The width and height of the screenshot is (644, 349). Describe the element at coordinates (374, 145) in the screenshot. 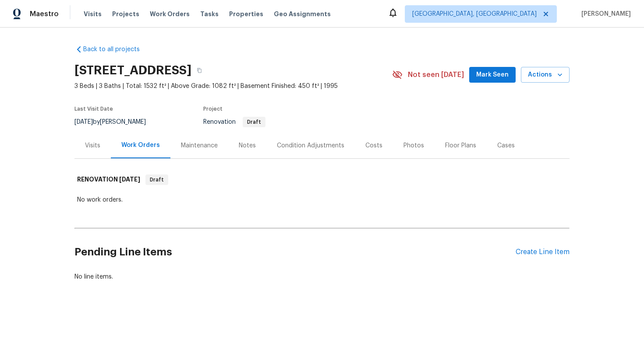

I see `div: Costs` at that location.